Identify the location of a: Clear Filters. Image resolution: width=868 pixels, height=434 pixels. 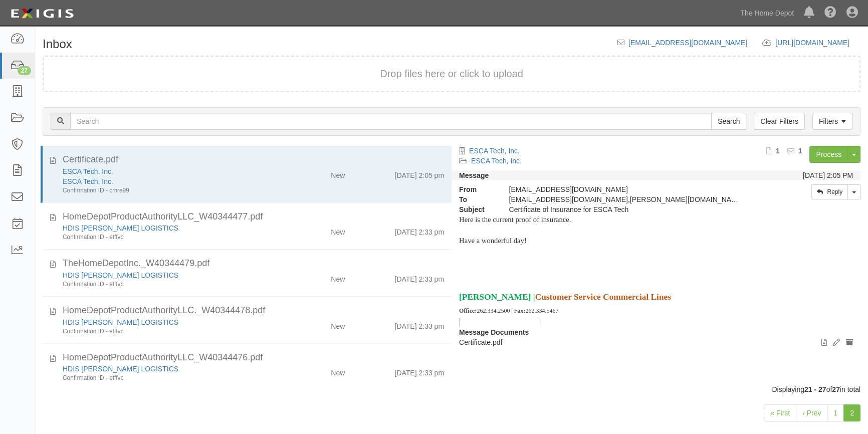
(779, 121).